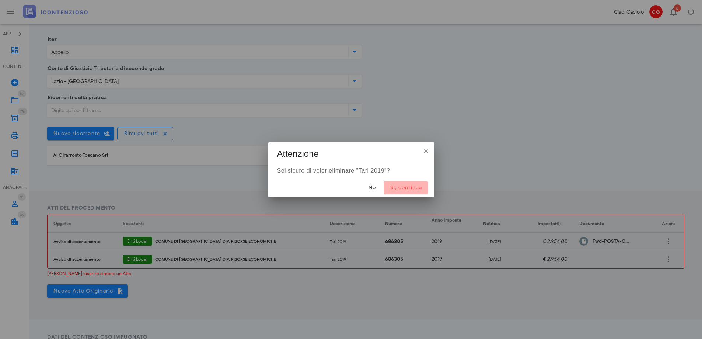 The image size is (702, 339). I want to click on span: Sì, continua, so click(406, 187).